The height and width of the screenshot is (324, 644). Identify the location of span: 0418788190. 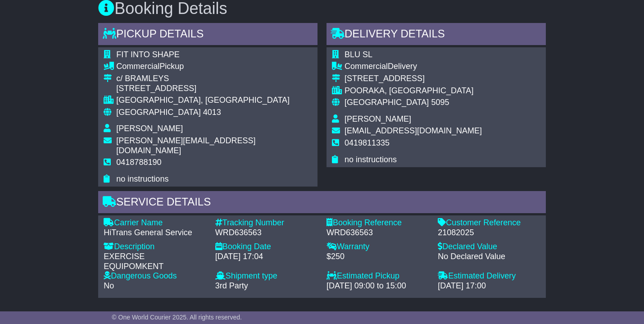
(139, 162).